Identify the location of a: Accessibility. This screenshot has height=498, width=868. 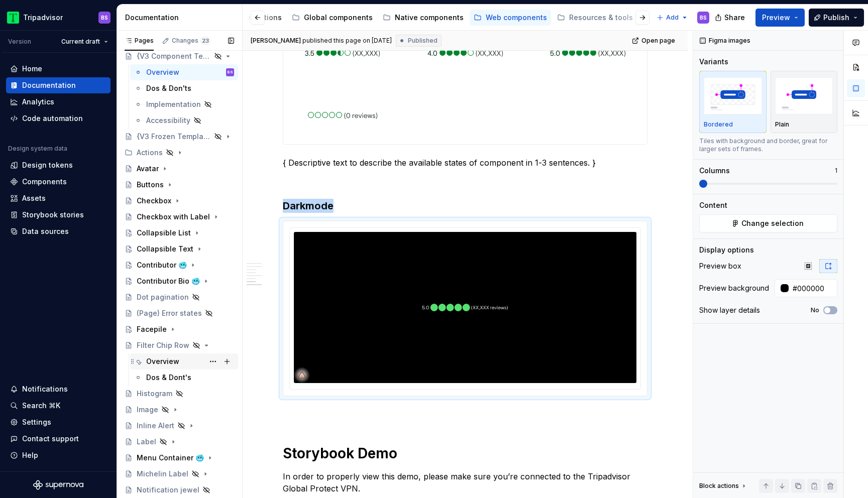
(184, 120).